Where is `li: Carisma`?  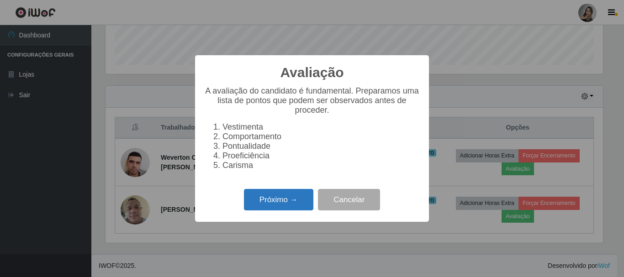 li: Carisma is located at coordinates (321, 165).